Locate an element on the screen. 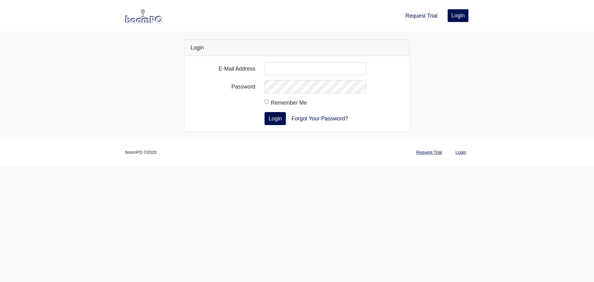 This screenshot has width=594, height=282. label: E-Mail Address is located at coordinates (223, 69).